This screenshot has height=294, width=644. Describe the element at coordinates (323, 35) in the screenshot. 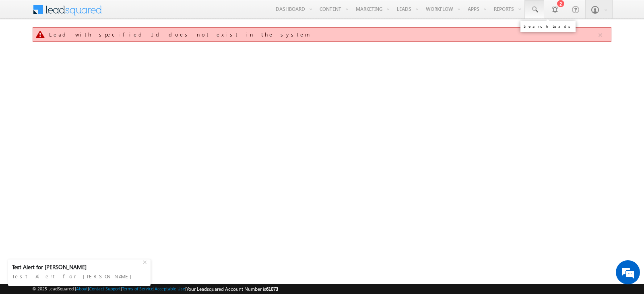

I see `div: Lead with specified Id does not exist in the system` at that location.